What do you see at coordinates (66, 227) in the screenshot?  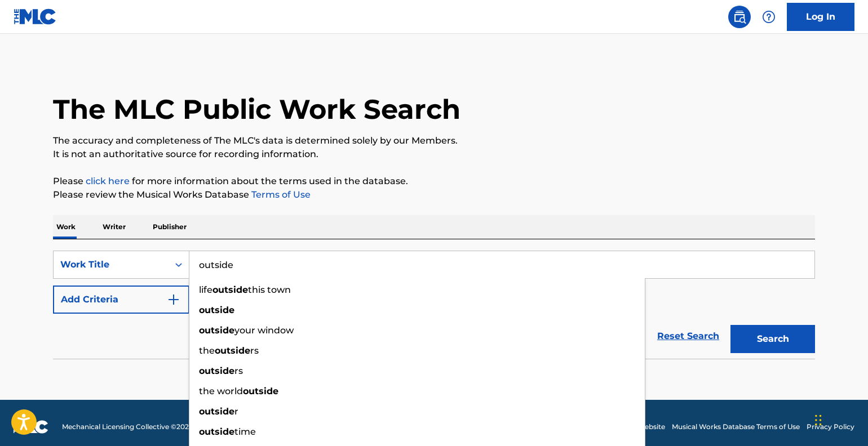 I see `p: Work` at bounding box center [66, 227].